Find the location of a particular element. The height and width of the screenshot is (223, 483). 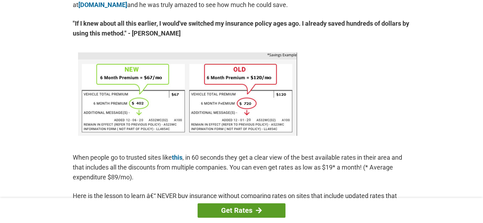

p: When people go to trusted sites like , in 60 seconds they get a clear view of the best available ... is located at coordinates (241, 167).